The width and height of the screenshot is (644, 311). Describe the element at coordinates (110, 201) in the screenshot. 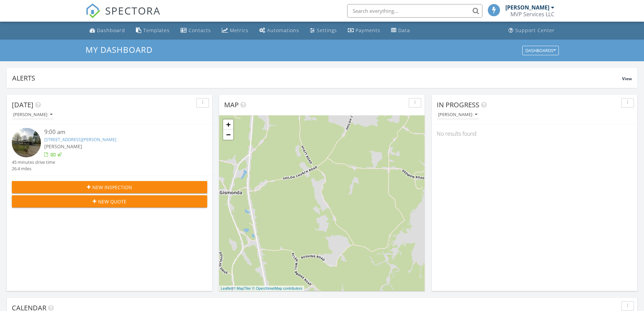

I see `button: New Quote` at that location.